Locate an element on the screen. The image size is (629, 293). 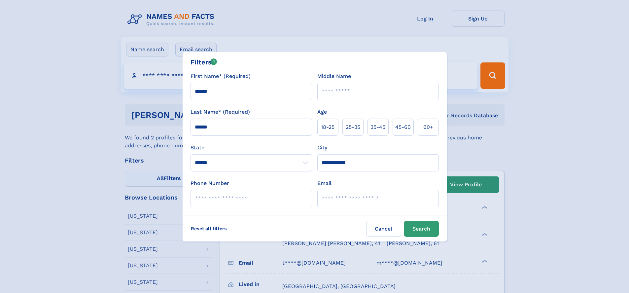
label: City is located at coordinates (322, 148).